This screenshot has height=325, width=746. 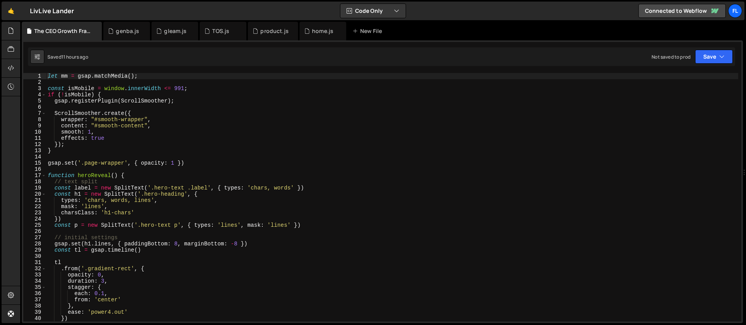 I want to click on div: 28, so click(x=35, y=244).